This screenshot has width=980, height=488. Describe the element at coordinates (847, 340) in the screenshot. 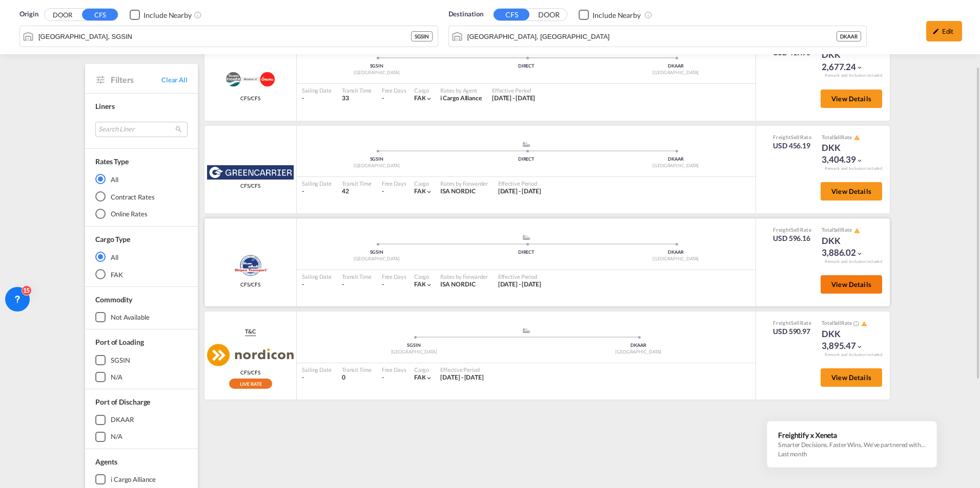

I see `div: DKK 3,895.47` at that location.